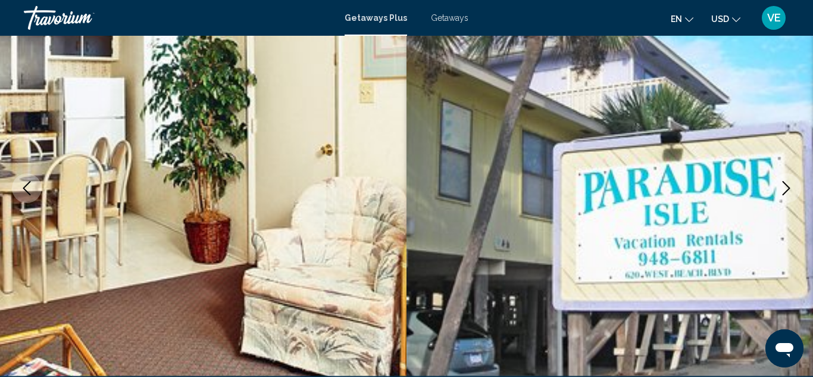 This screenshot has height=377, width=813. Describe the element at coordinates (774, 18) in the screenshot. I see `span: VE` at that location.